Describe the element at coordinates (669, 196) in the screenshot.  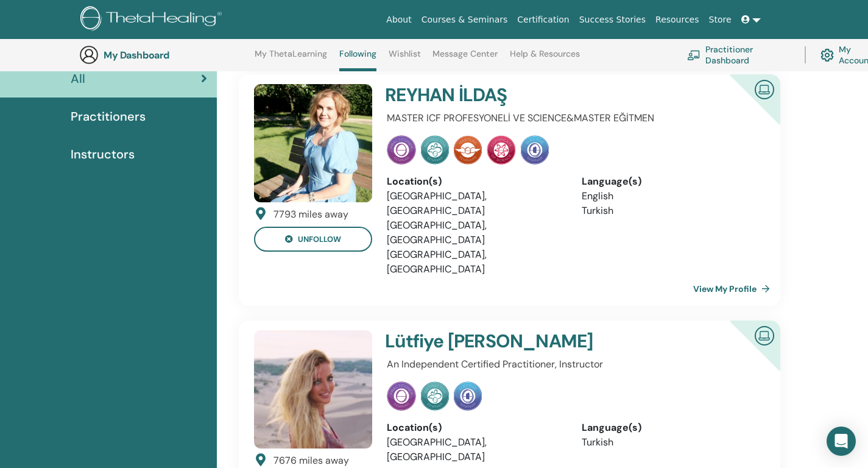
I see `li: English` at that location.